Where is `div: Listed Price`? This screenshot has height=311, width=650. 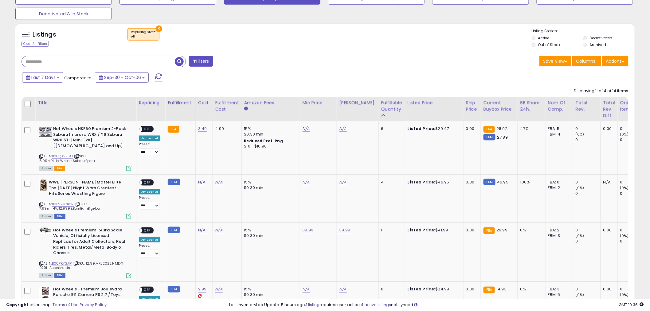
div: Listed Price is located at coordinates (434, 103).